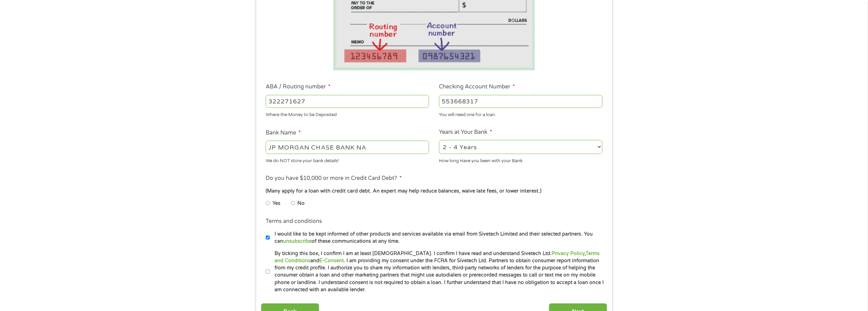 The image size is (868, 311). What do you see at coordinates (434, 191) in the screenshot?
I see `div: (Many apply for a loan with credit card debt. An expert may help reduce balances, waive late fees...` at bounding box center [434, 191].